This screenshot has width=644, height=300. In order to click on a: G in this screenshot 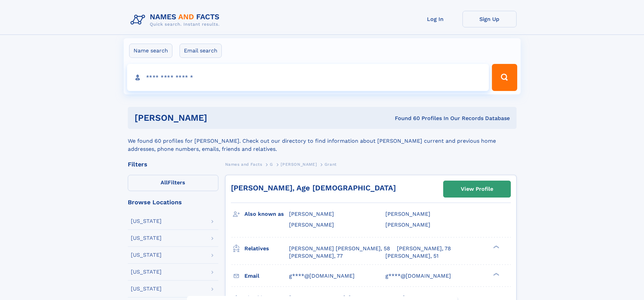, I will do `click(271, 164)`.